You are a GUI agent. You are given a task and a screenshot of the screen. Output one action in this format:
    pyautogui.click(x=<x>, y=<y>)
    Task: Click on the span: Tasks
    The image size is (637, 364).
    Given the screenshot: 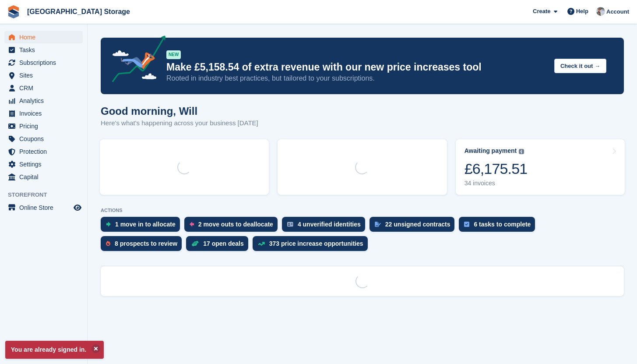 What is the action you would take?
    pyautogui.click(x=46, y=50)
    